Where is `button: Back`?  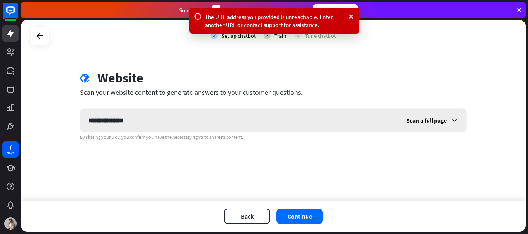 button: Back is located at coordinates (247, 217).